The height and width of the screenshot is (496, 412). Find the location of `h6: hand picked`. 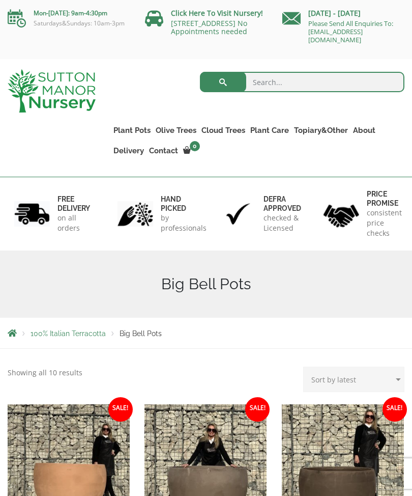

h6: hand picked is located at coordinates (184, 204).